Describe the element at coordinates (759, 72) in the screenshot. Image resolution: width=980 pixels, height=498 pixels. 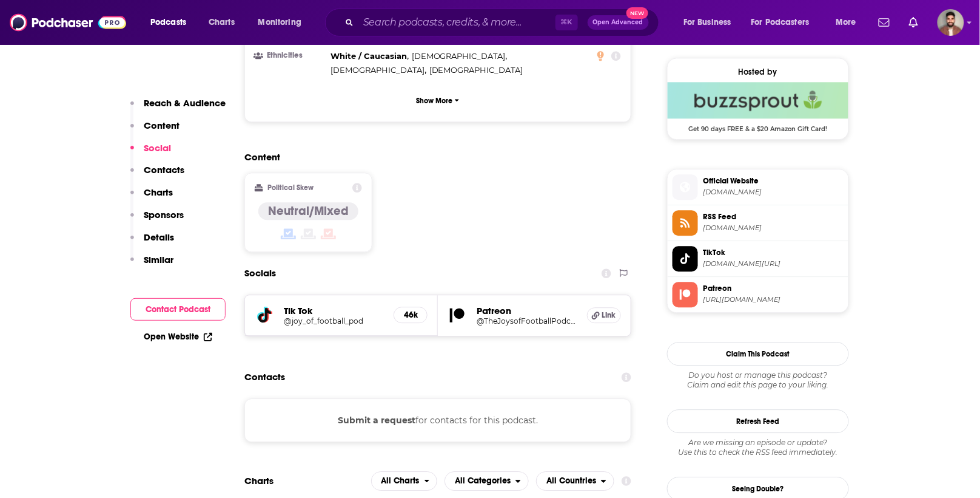
I see `div: Hosted by` at that location.